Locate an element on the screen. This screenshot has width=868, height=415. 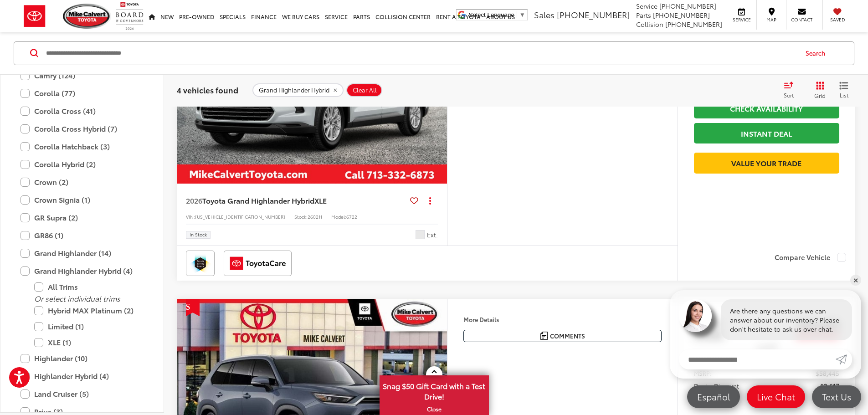
span: Model: is located at coordinates (339, 216).